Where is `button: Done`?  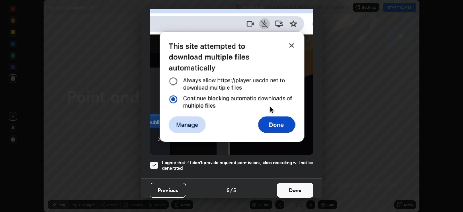 button: Done is located at coordinates (295, 190).